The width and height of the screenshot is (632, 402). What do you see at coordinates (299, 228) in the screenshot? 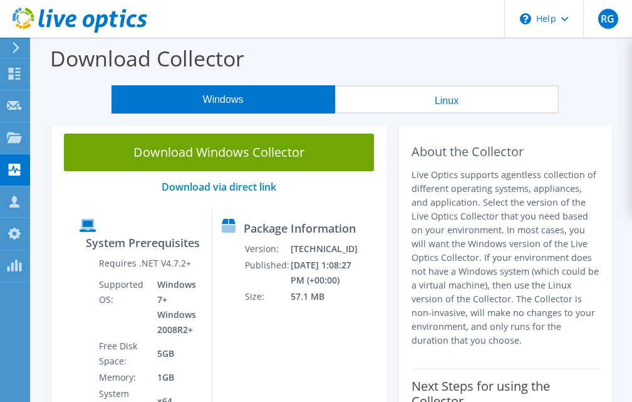
I see `label: Package Information` at bounding box center [299, 228].